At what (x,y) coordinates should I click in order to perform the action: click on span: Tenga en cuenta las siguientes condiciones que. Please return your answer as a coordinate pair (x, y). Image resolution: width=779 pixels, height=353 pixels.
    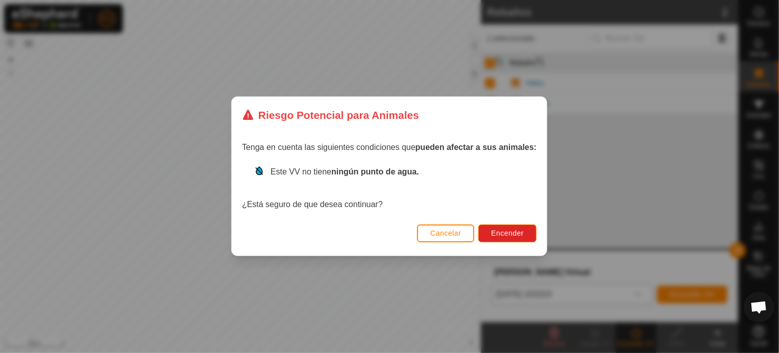
    Looking at the image, I should click on (389, 148).